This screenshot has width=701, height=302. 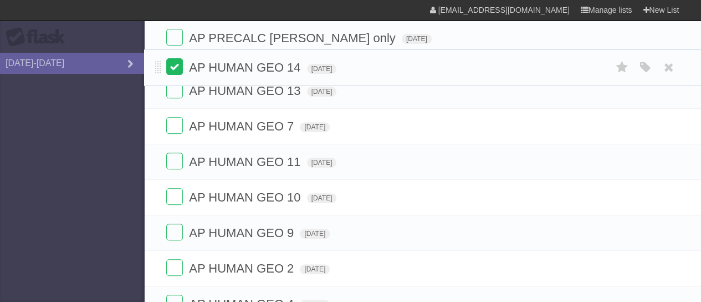 I want to click on div: Flask, so click(x=39, y=37).